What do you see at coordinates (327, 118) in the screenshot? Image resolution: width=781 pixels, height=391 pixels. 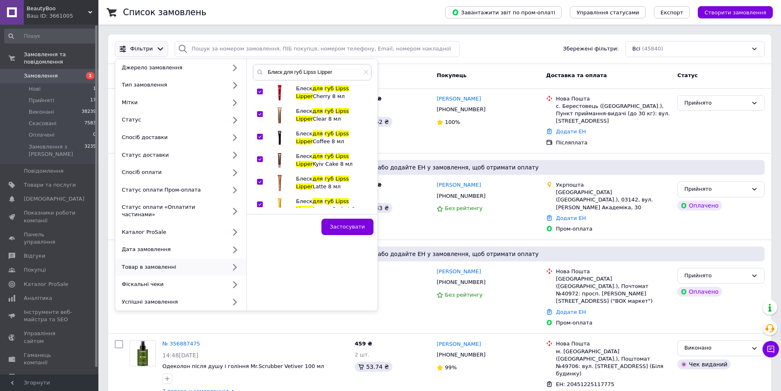 I see `span: Clear 8 мл` at bounding box center [327, 118].